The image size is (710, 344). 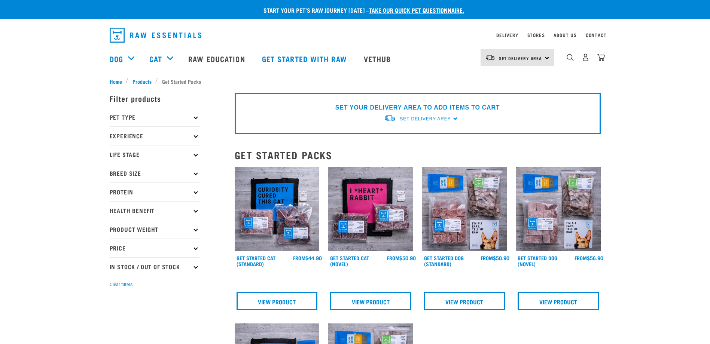 I want to click on p: Breed Size, so click(x=155, y=173).